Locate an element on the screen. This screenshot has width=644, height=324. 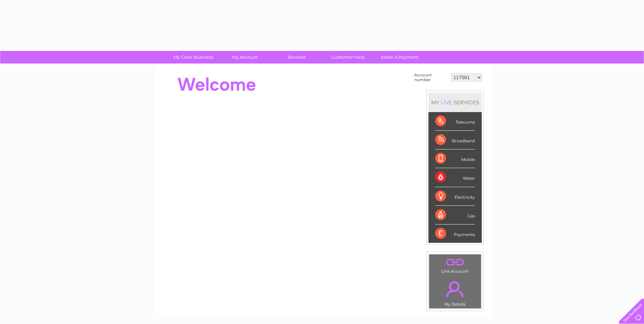
td: Link Account is located at coordinates (455, 265).